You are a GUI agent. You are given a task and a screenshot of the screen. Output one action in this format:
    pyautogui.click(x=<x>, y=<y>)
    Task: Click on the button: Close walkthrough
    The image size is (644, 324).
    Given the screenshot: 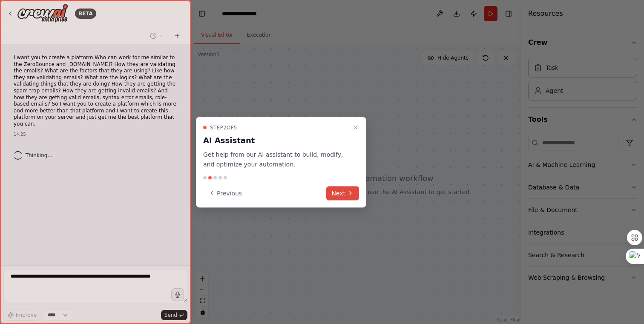 What is the action you would take?
    pyautogui.click(x=356, y=128)
    